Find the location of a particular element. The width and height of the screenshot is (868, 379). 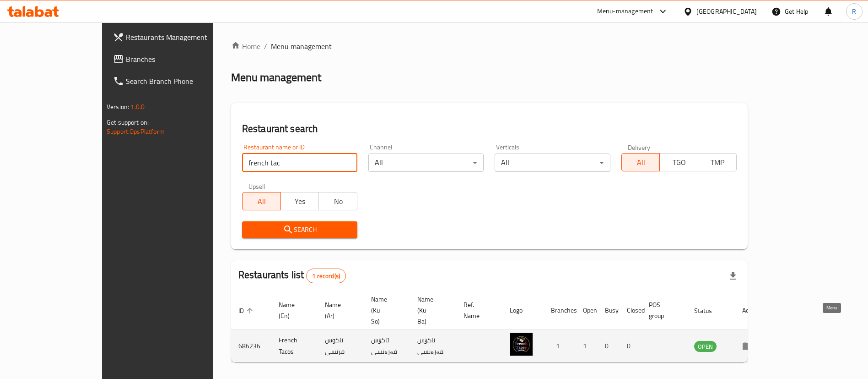

td: French Tacos is located at coordinates (295, 346).